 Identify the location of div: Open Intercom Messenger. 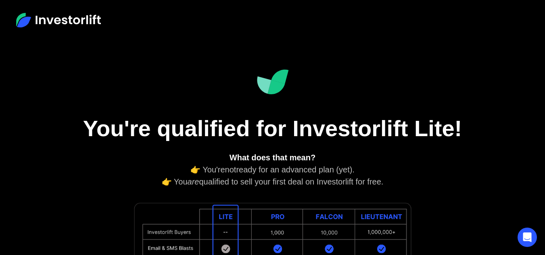
(528, 238).